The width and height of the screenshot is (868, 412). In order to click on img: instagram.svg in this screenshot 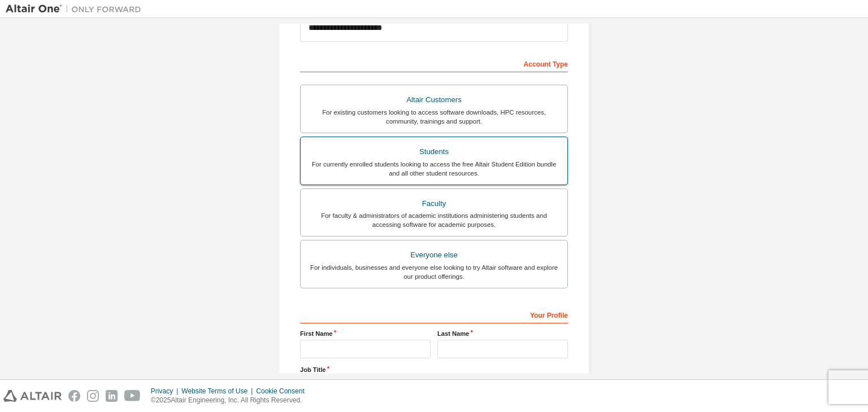, I will do `click(93, 396)`.